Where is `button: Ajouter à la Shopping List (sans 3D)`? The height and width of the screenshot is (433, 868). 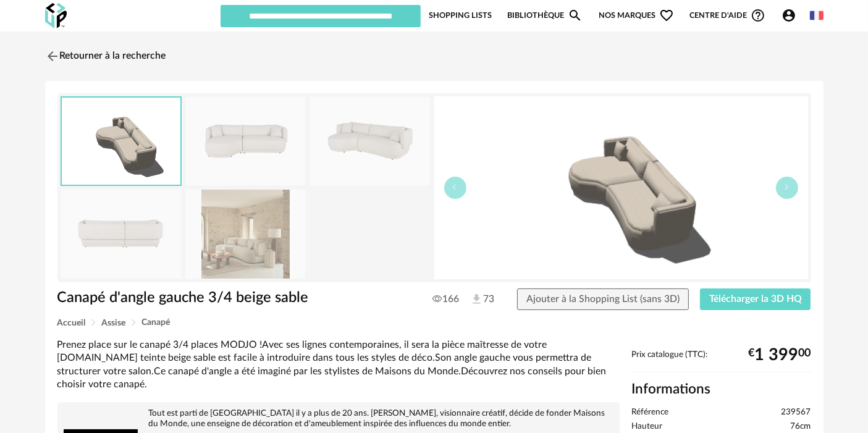 button: Ajouter à la Shopping List (sans 3D) is located at coordinates (603, 299).